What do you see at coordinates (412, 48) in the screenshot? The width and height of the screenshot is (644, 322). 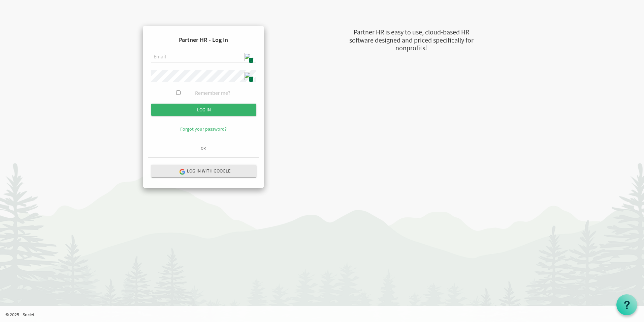 I see `div: nonprofits!` at bounding box center [412, 48].